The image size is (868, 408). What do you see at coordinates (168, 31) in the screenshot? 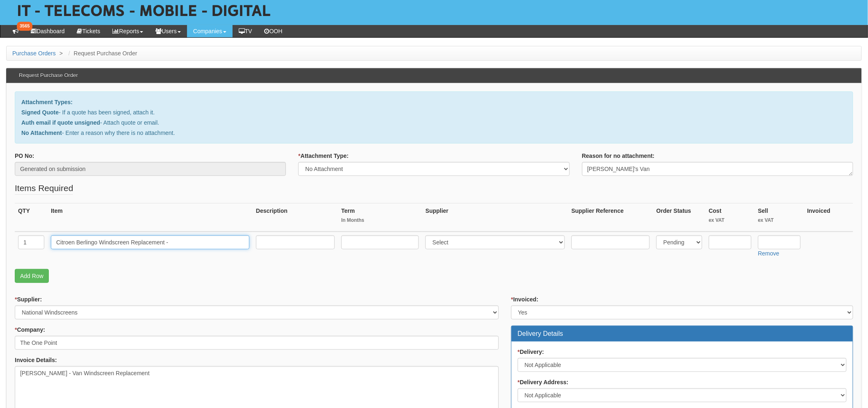
I see `a: Users` at bounding box center [168, 31].